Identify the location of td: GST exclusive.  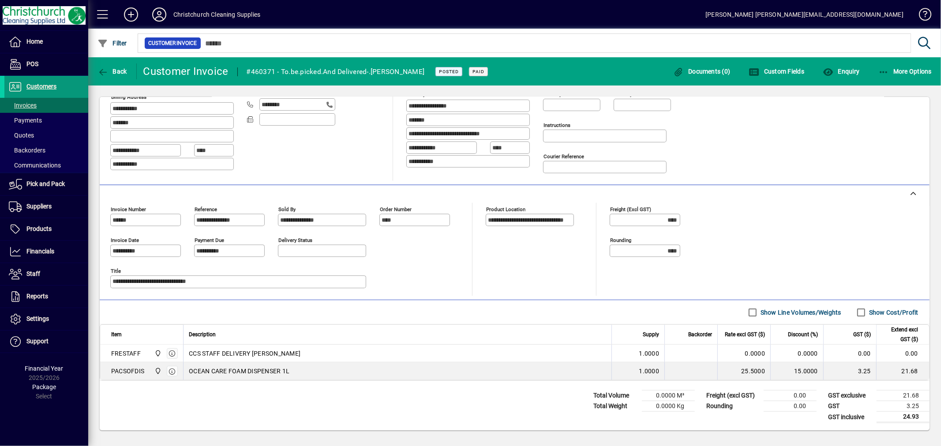
(850, 396).